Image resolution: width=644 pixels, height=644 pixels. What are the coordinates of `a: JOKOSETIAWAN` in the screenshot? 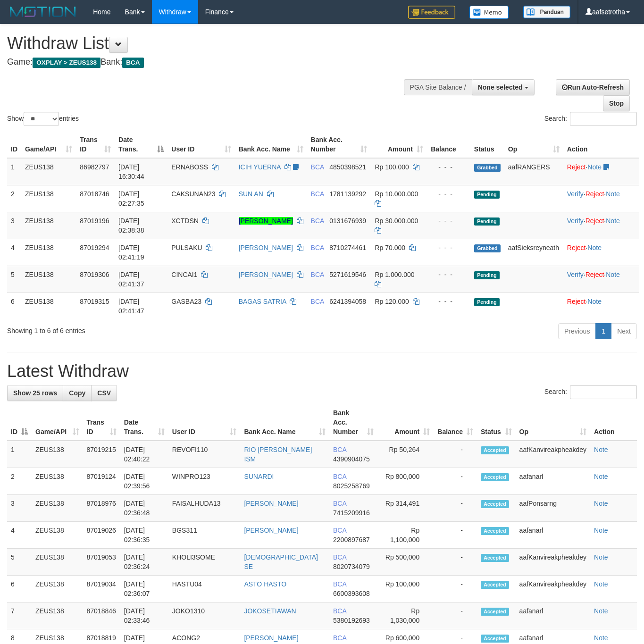 It's located at (270, 611).